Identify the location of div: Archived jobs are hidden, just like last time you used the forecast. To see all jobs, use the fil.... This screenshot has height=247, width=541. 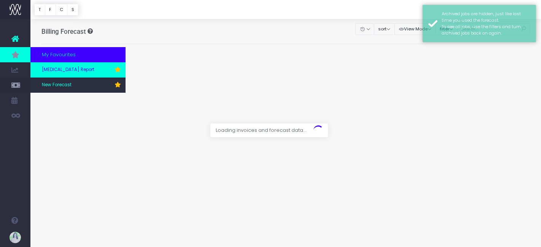
(486, 24).